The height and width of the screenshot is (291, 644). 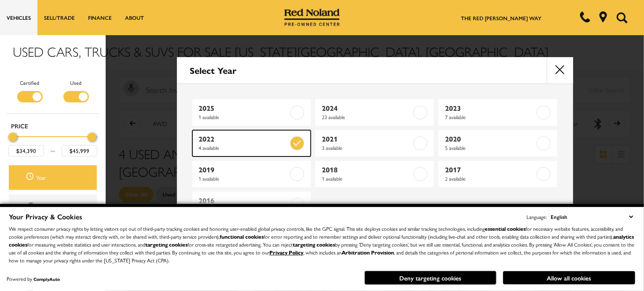 I want to click on span: 2019, so click(x=244, y=170).